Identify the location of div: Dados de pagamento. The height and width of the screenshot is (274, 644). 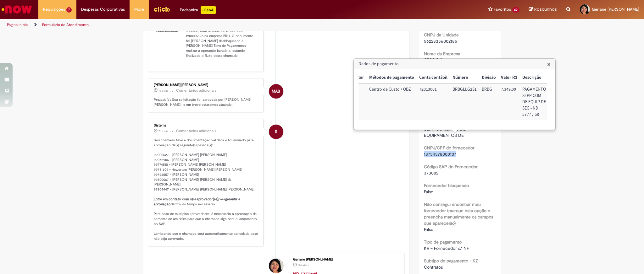
(454, 94).